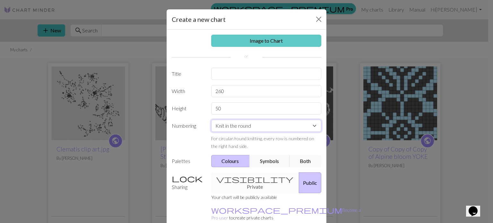 The height and width of the screenshot is (223, 493). I want to click on label: Numbering, so click(188, 135).